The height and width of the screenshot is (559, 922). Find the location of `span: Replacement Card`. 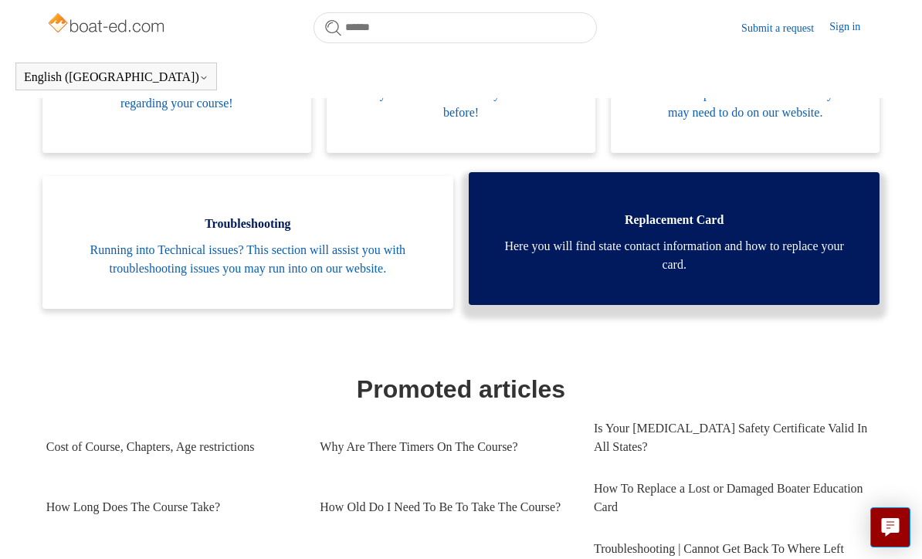

span: Replacement Card is located at coordinates (674, 220).